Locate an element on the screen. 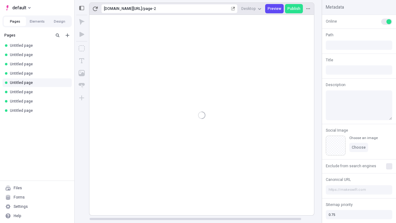 The width and height of the screenshot is (396, 223). div: Files is located at coordinates (18, 188).